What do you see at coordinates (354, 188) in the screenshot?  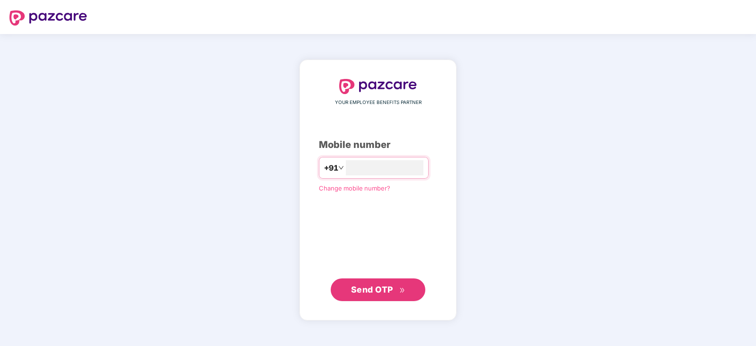 I see `a: Change mobile number?` at bounding box center [354, 188].